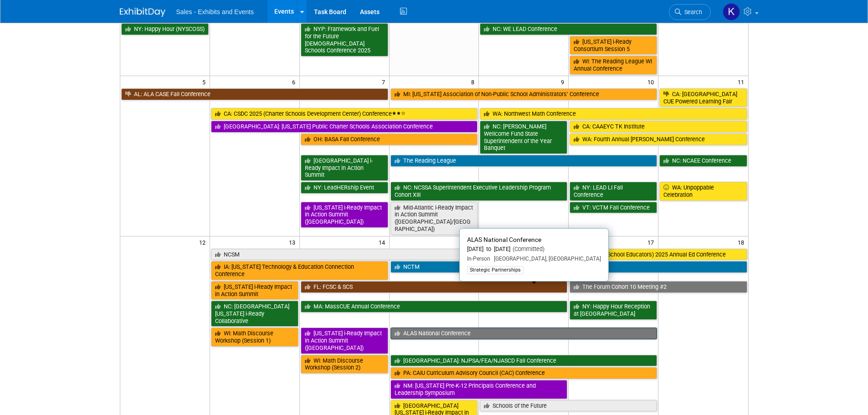 Image resolution: width=868 pixels, height=415 pixels. What do you see at coordinates (344, 187) in the screenshot?
I see `a: NY: LeadHERship Event` at bounding box center [344, 187].